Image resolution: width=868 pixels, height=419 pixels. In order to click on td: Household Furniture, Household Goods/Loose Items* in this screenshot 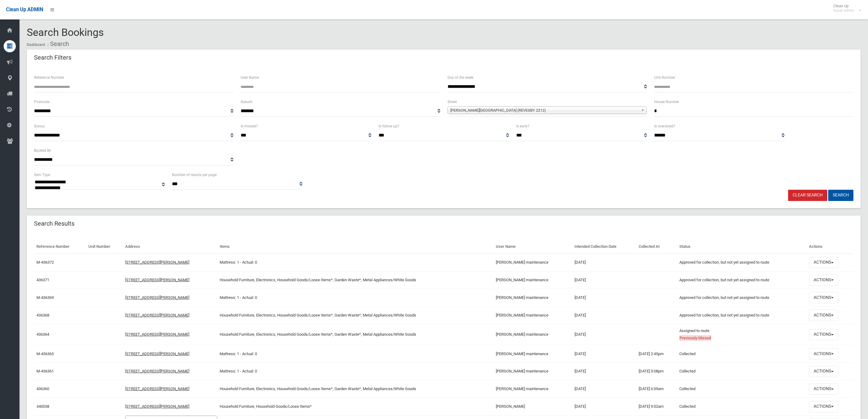, I will do `click(355, 407)`.